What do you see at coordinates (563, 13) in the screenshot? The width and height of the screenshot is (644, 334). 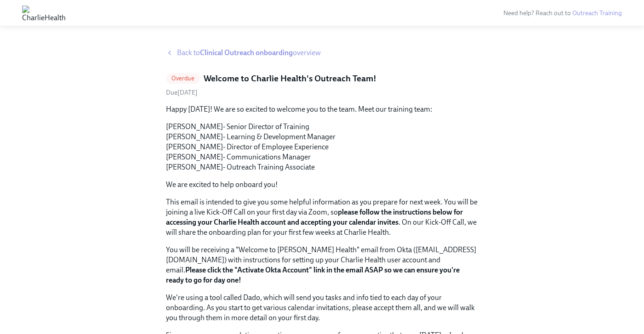 I see `span: Need help? Reach out to` at bounding box center [563, 13].